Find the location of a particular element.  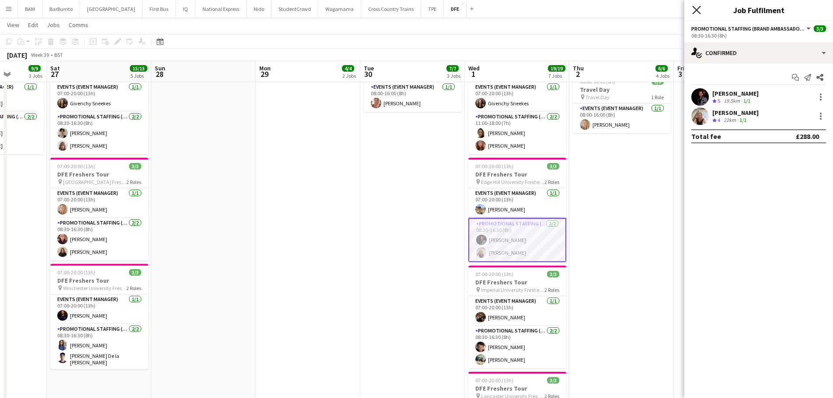

span: 9/9 is located at coordinates (35, 68).